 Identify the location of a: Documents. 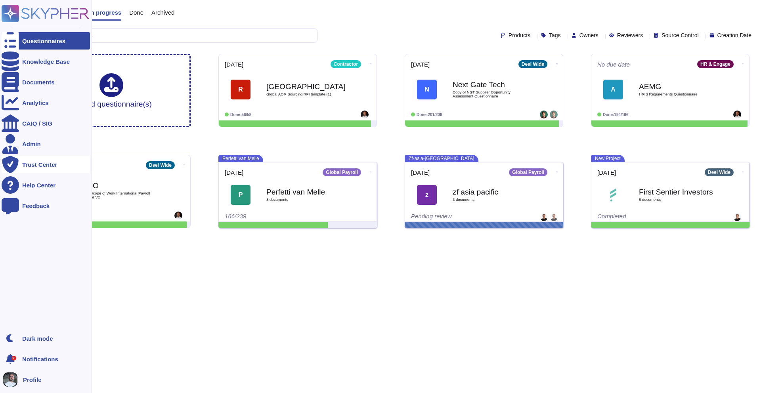
(46, 82).